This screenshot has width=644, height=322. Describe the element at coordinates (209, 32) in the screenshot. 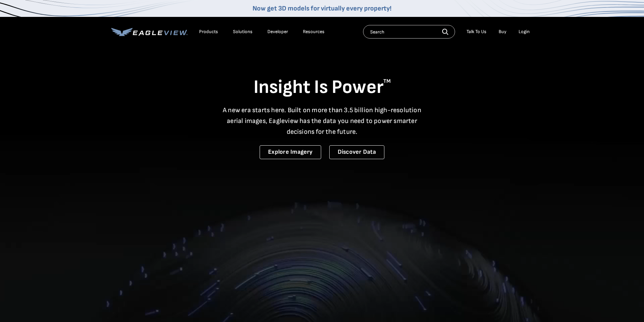

I see `div: Products` at that location.